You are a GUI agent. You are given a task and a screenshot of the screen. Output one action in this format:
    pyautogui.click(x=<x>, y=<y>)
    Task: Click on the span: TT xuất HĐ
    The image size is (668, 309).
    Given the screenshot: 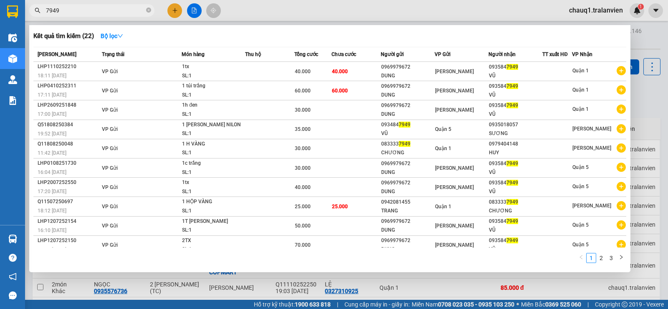 What is the action you would take?
    pyautogui.click(x=555, y=54)
    